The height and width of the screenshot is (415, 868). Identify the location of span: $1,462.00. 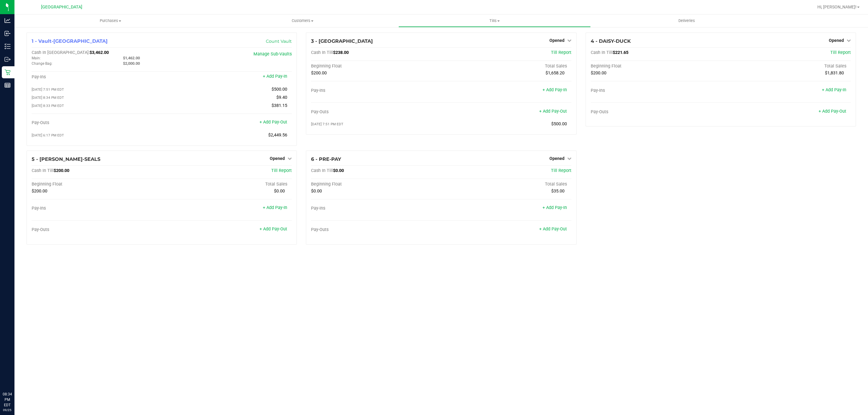
(131, 58).